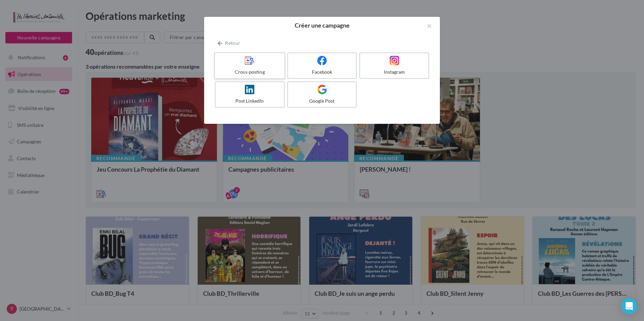 This screenshot has width=644, height=321. Describe the element at coordinates (322, 72) in the screenshot. I see `div: Facebook` at that location.